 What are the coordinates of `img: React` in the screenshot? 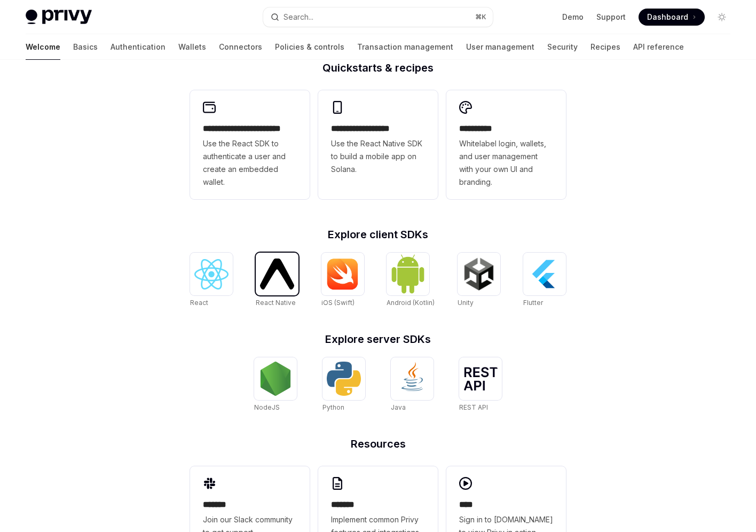 It's located at (212, 274).